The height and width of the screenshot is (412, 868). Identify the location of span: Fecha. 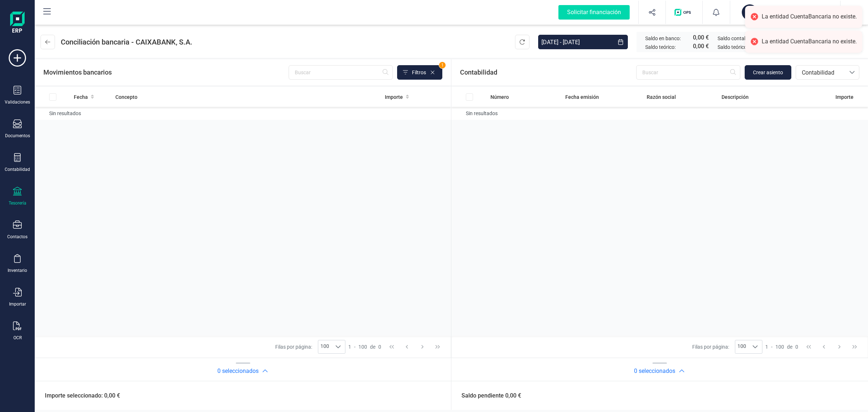
(81, 97).